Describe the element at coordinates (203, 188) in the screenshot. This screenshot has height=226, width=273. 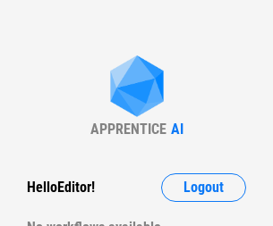
I see `button: Logout` at that location.